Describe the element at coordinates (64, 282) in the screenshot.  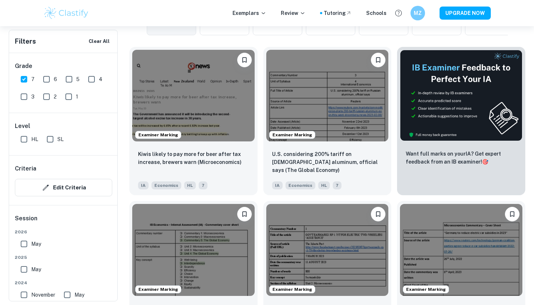
I see `span: 2024` at that location.